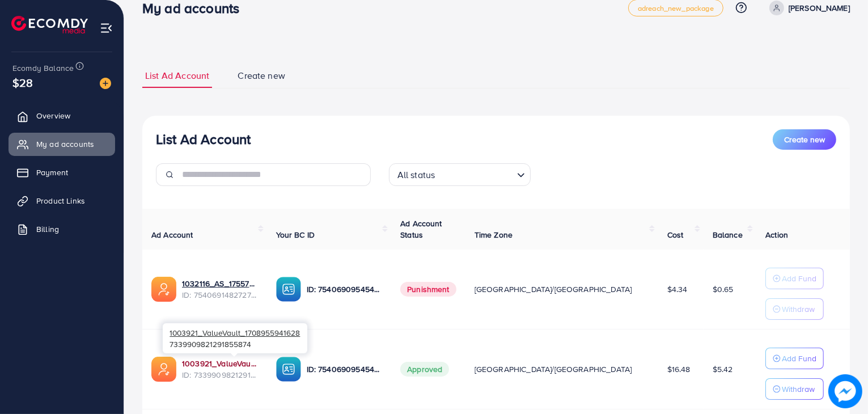  Describe the element at coordinates (296, 234) in the screenshot. I see `span: Your BC ID` at that location.